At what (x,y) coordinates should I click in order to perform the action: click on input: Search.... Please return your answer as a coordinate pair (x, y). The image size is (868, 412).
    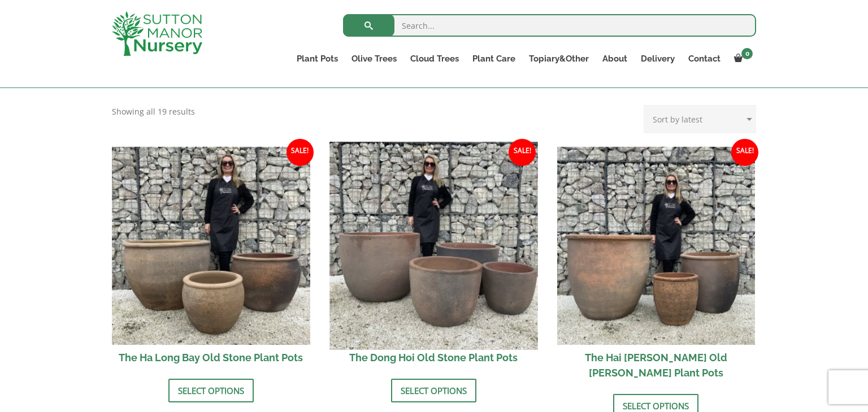
    Looking at the image, I should click on (549, 26).